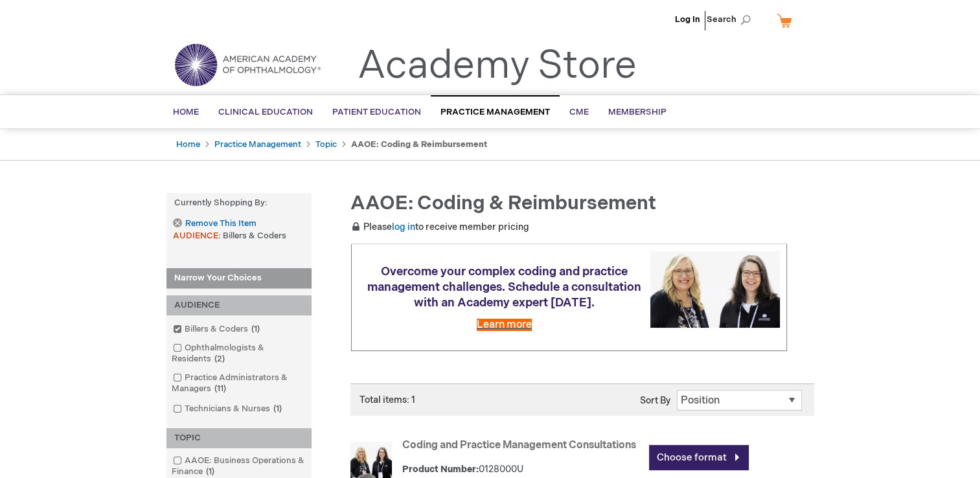  Describe the element at coordinates (687, 20) in the screenshot. I see `a: Log In` at that location.